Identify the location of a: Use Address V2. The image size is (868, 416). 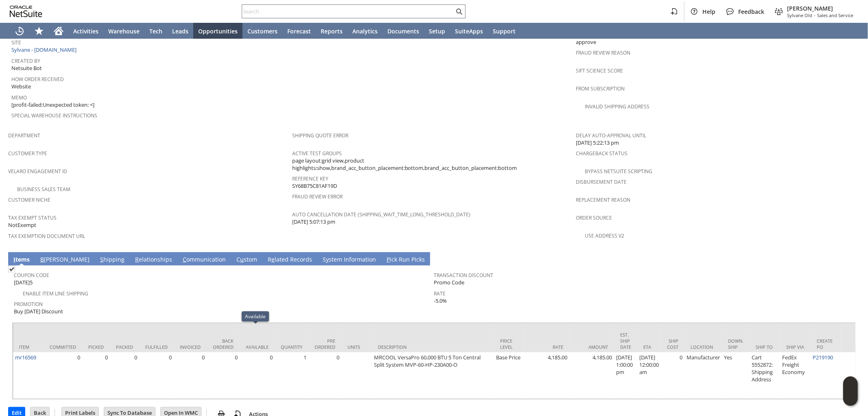
(604, 235).